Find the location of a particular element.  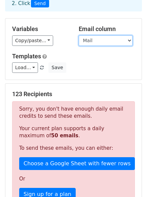

a: Load... is located at coordinates (25, 68).